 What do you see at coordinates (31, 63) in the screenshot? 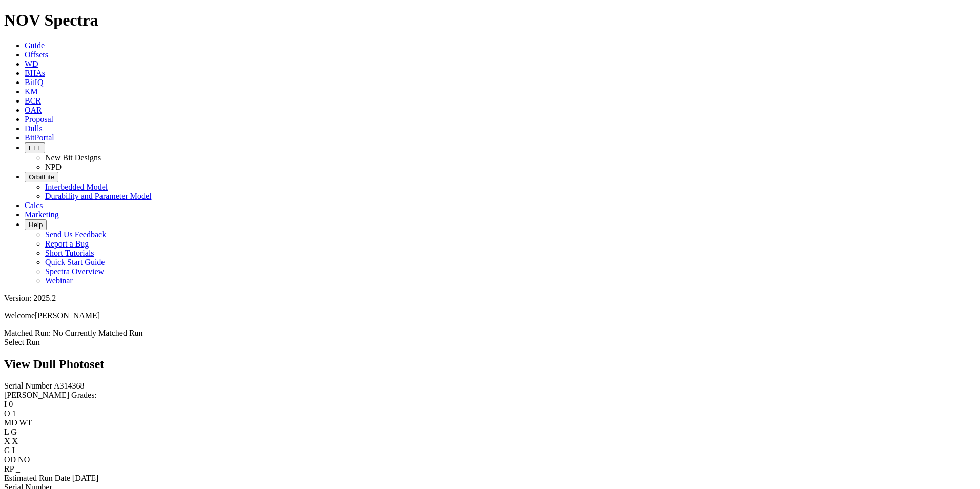
I see `a: WD` at bounding box center [31, 63].